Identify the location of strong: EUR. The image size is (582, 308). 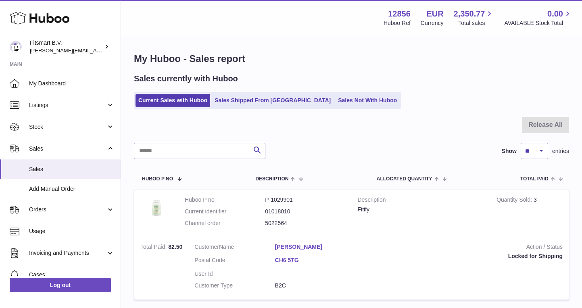
(435, 14).